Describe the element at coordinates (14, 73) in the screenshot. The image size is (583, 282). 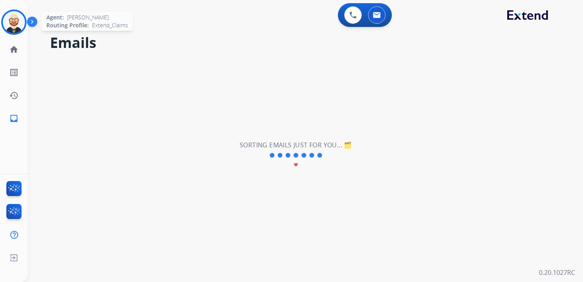
I see `mat-icon: list_alt` at that location.